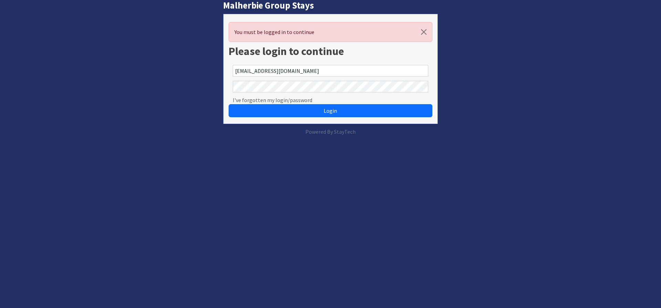  Describe the element at coordinates (330, 111) in the screenshot. I see `button: Login` at that location.